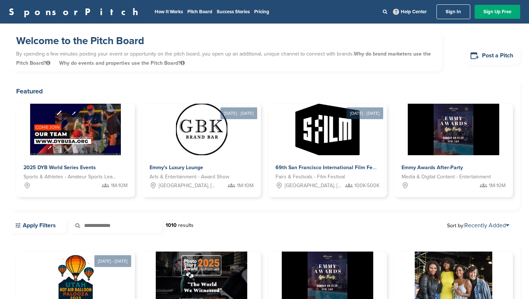  What do you see at coordinates (310, 177) in the screenshot?
I see `span: Fairs & Festivals - Film Festival` at bounding box center [310, 177].